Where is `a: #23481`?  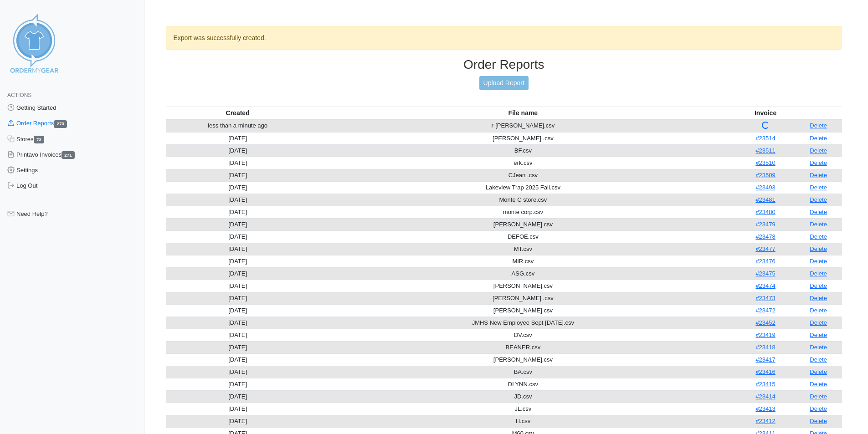
a: #23481 is located at coordinates (765, 200).